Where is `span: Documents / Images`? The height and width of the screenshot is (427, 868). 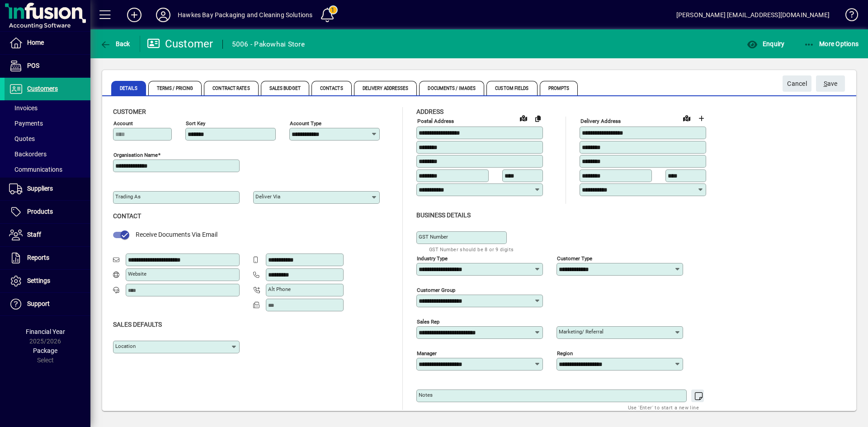
span: Documents / Images is located at coordinates (452, 88).